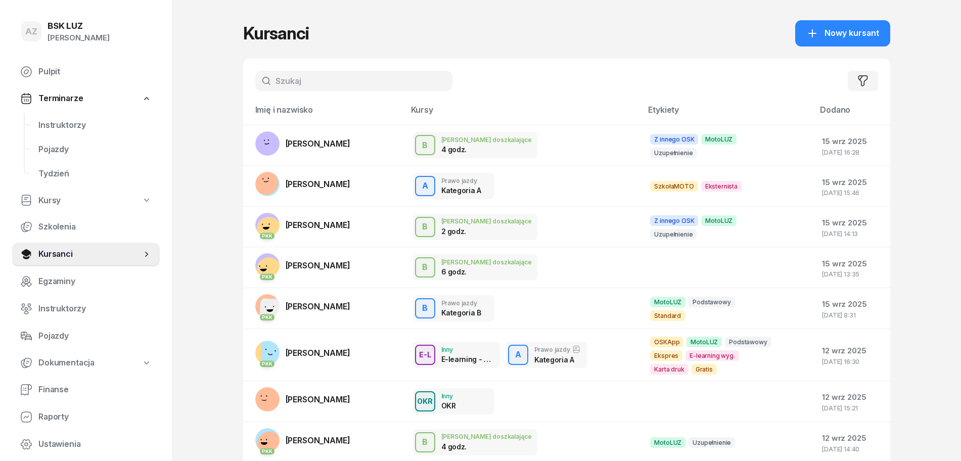 The image size is (961, 461). Describe the element at coordinates (86, 254) in the screenshot. I see `a: Kursanci` at that location.